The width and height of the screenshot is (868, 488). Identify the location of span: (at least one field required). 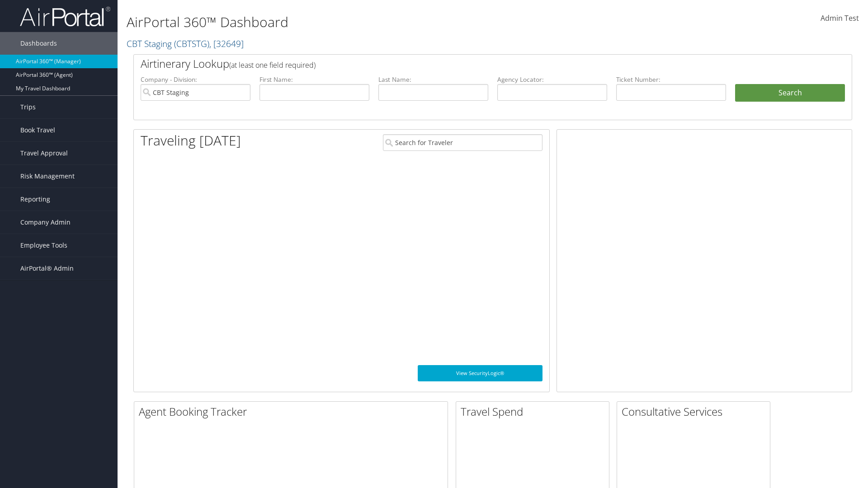
(272, 65).